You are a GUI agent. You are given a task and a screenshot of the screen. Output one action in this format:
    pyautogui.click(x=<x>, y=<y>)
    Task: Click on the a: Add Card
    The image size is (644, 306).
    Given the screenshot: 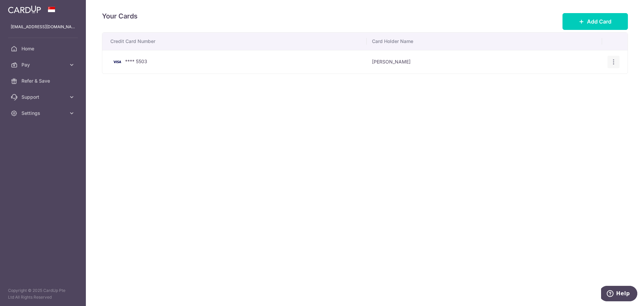 What is the action you would take?
    pyautogui.click(x=595, y=21)
    